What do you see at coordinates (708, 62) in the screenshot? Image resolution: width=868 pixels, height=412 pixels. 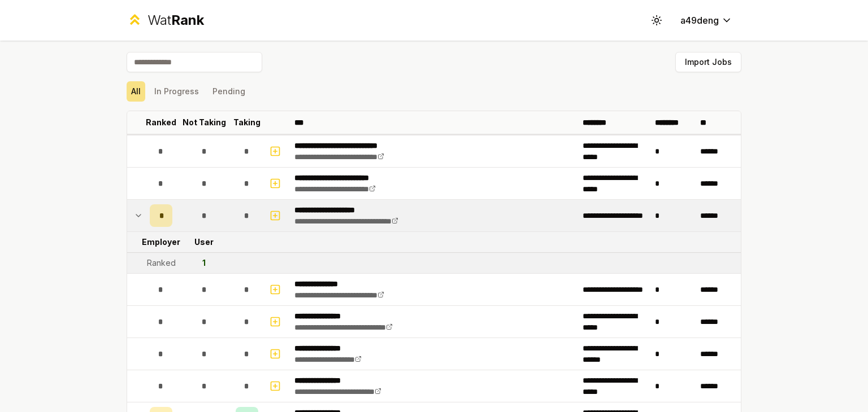 I see `button: Import Jobs` at bounding box center [708, 62].